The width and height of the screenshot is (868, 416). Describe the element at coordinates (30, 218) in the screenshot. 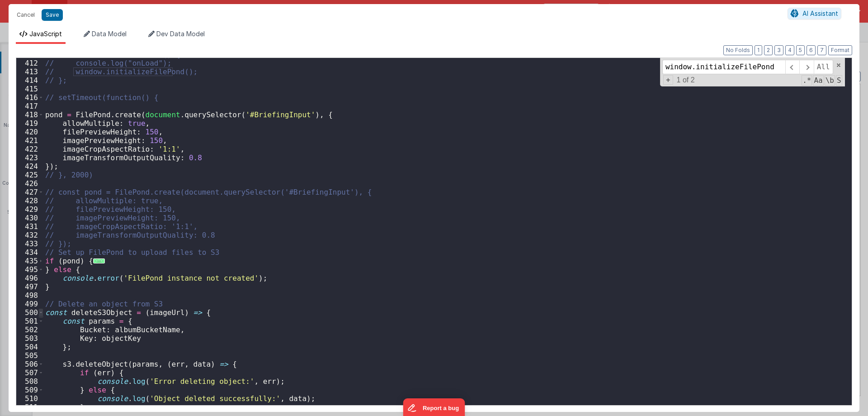

I see `div: 430` at that location.